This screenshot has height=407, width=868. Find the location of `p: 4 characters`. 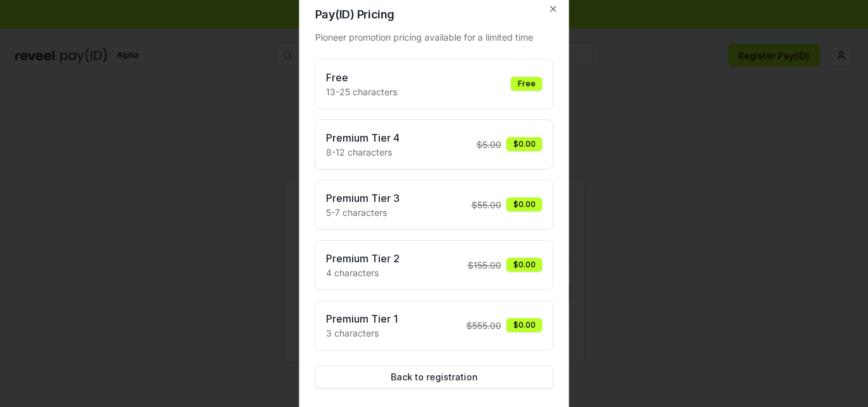

p: 4 characters is located at coordinates (363, 273).